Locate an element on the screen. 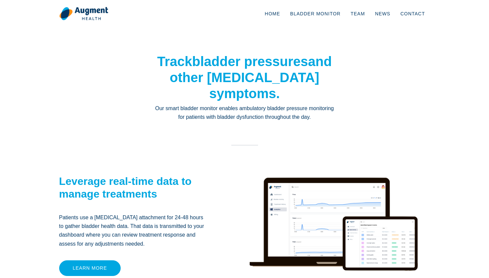 The image size is (489, 278). a: Learn more is located at coordinates (90, 268).